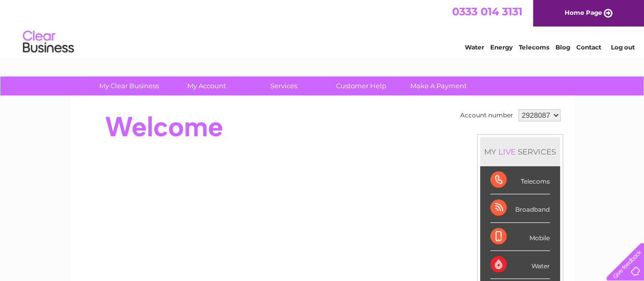 The image size is (644, 281). Describe the element at coordinates (48, 41) in the screenshot. I see `img: logo.png` at that location.